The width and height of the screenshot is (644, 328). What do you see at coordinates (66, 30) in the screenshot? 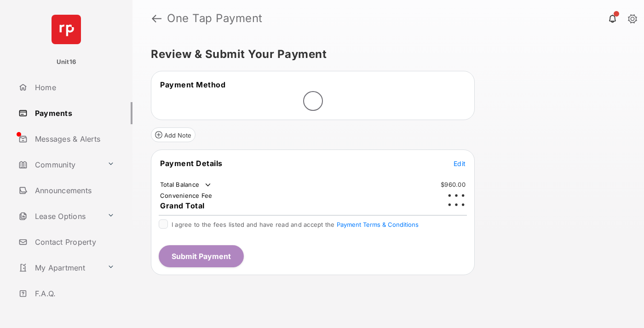
I see `img: svg+xml;base64,PHN2ZyB4bWxucz0iaHR0cDovL3d3dy53My5vcmcvMjAwMC9zdmciIHdpZHRoPSI2NCIgaGVpZ2h0PSI2NC...` at bounding box center [66, 30].